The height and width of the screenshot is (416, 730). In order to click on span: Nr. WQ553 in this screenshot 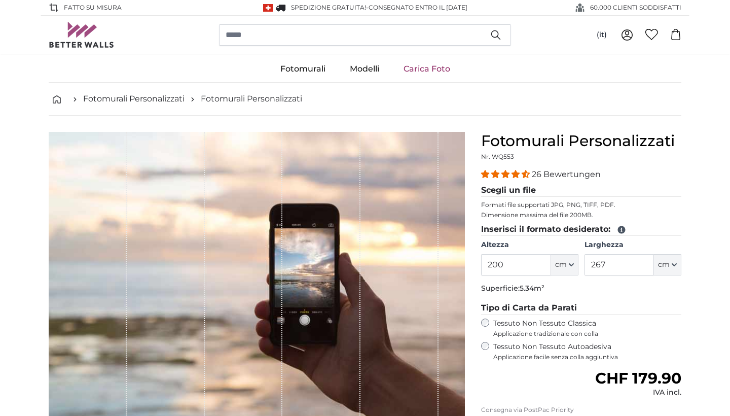, I will do `click(498, 156)`.